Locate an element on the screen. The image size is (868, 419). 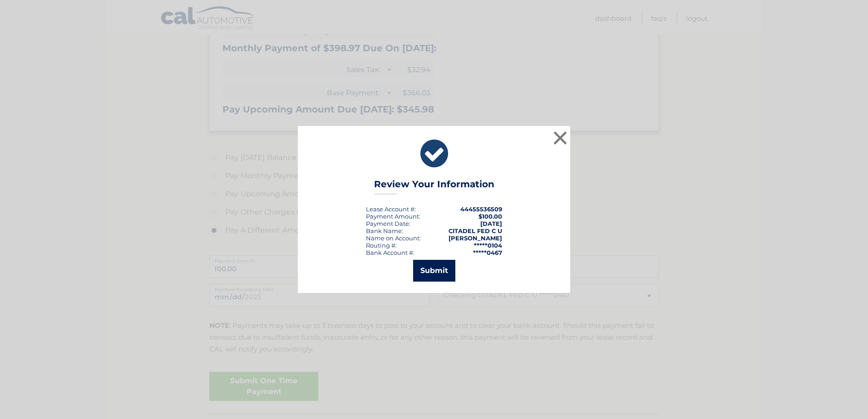
button: Submit is located at coordinates (434, 271).